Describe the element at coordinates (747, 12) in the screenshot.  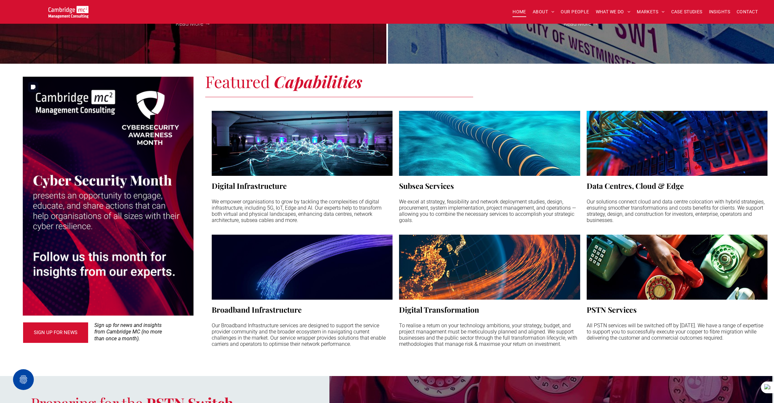
I see `a: CONTACT` at that location.